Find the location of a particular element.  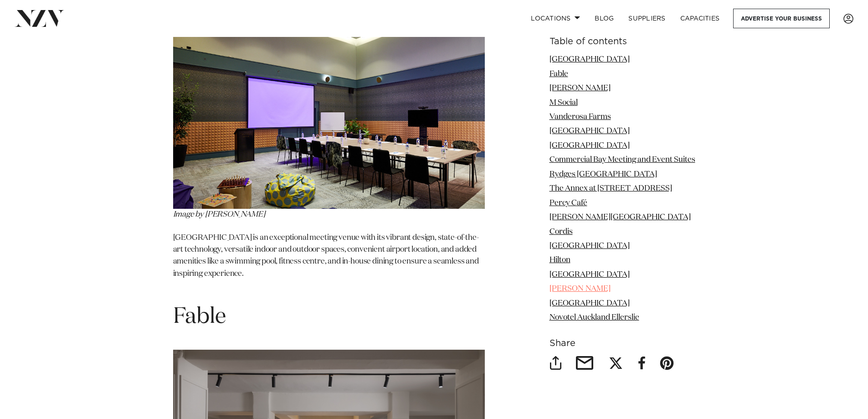

a: Capacities is located at coordinates (700, 19).